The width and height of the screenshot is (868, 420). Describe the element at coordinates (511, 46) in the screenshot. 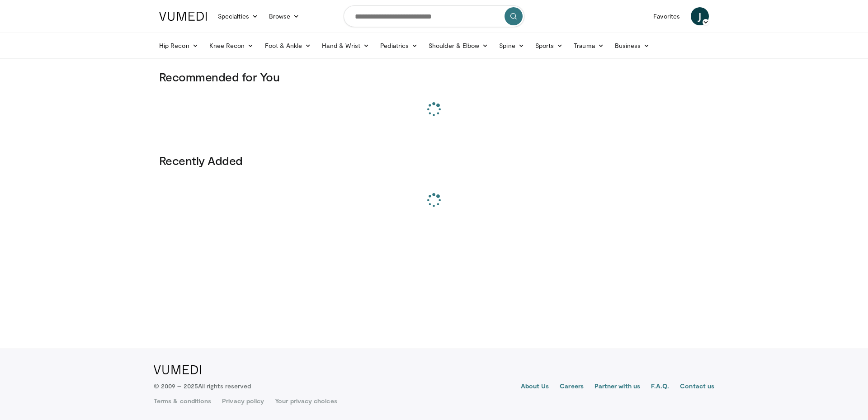

I see `a: Spine` at that location.